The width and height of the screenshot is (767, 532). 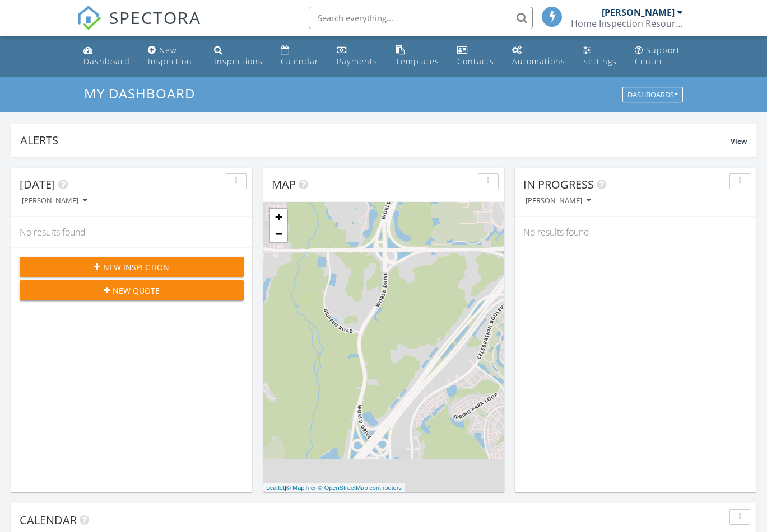 What do you see at coordinates (417, 56) in the screenshot?
I see `a: Templates` at bounding box center [417, 56].